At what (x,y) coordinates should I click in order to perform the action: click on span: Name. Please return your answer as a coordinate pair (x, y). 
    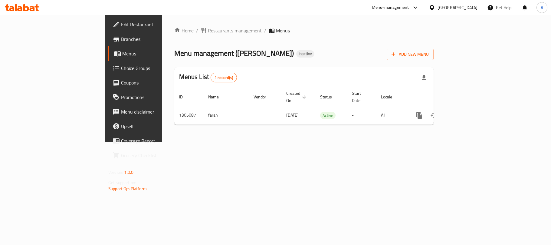
    Looking at the image, I should click on (217, 97).